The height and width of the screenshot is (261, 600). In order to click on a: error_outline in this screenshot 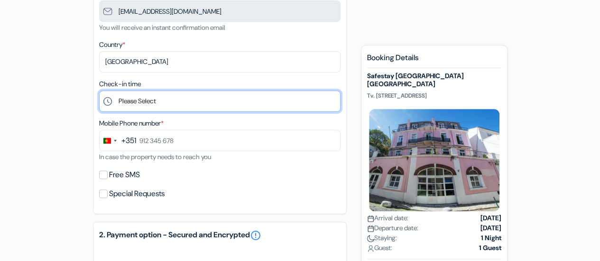, I will do `click(256, 236)`.